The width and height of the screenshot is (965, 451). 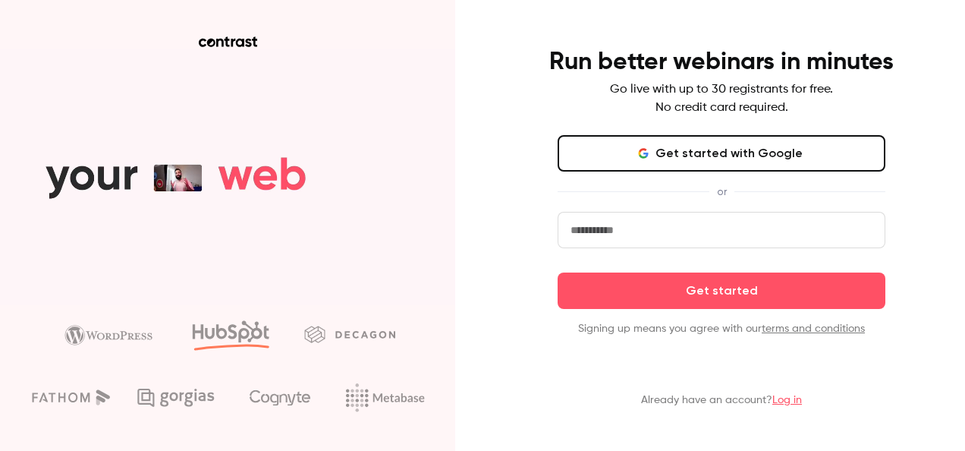 I want to click on span: or, so click(x=722, y=191).